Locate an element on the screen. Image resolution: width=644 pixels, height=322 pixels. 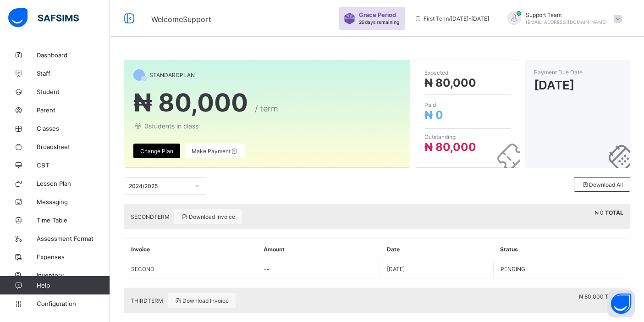
span: CBT is located at coordinates (73, 165).